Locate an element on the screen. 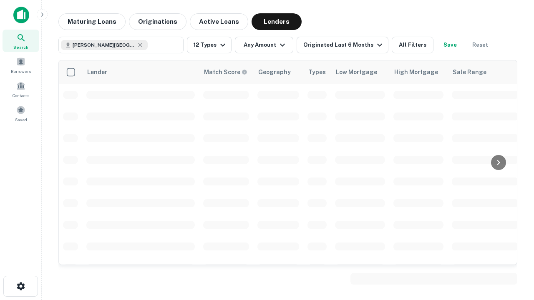 This screenshot has width=534, height=300. a: Contacts is located at coordinates (21, 89).